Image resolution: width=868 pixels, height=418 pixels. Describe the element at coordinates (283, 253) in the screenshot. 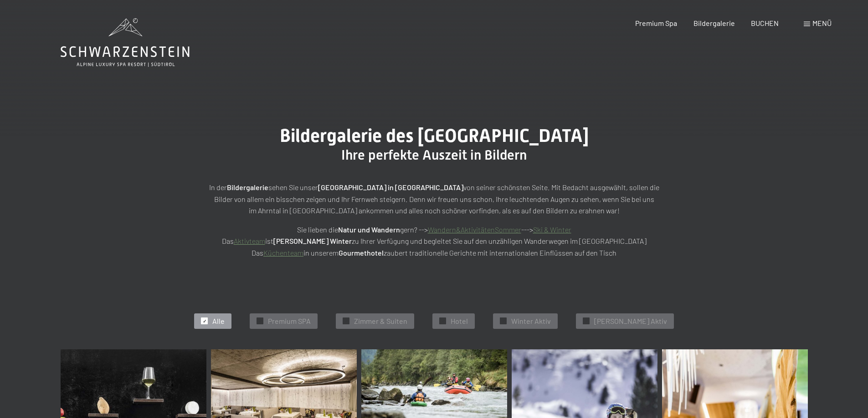

I see `a: Küchenteam` at that location.